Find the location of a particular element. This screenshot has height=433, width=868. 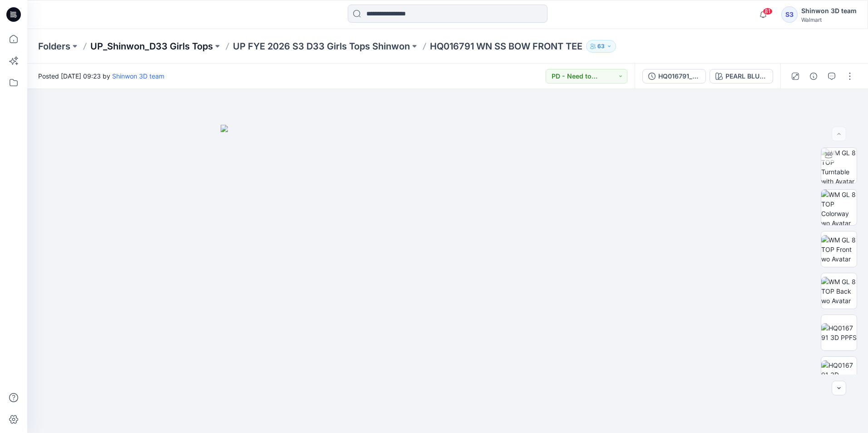

button: Details is located at coordinates (814, 76).